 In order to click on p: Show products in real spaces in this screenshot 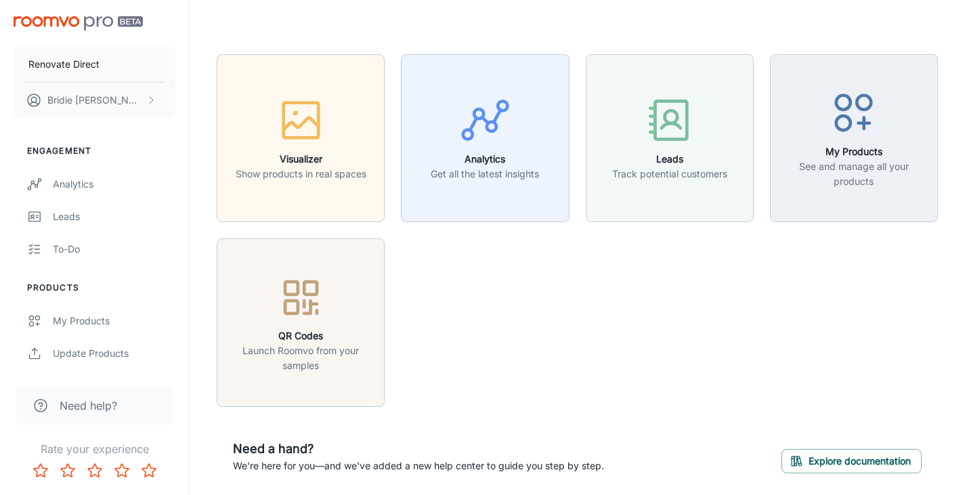, I will do `click(301, 174)`.